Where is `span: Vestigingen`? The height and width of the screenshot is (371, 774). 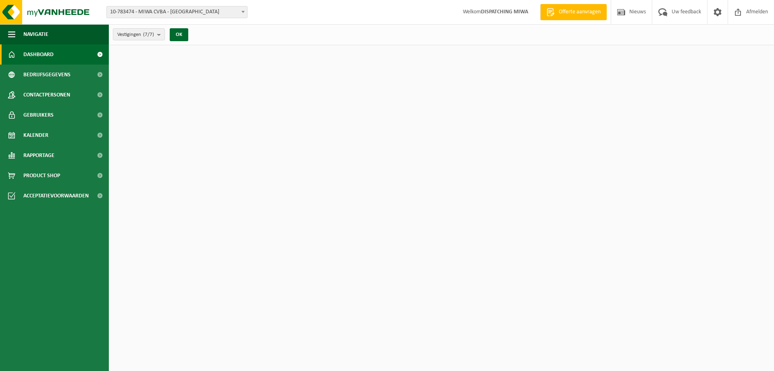
span: Vestigingen is located at coordinates (136, 35).